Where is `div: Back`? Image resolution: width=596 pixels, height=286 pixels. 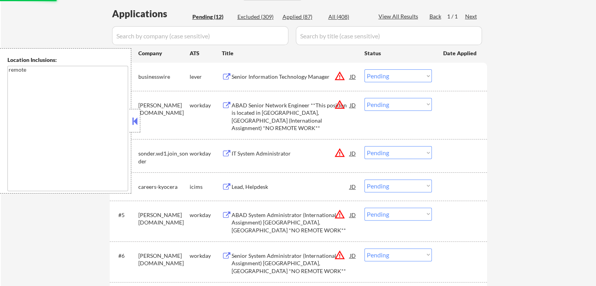 div: Back is located at coordinates (435, 16).